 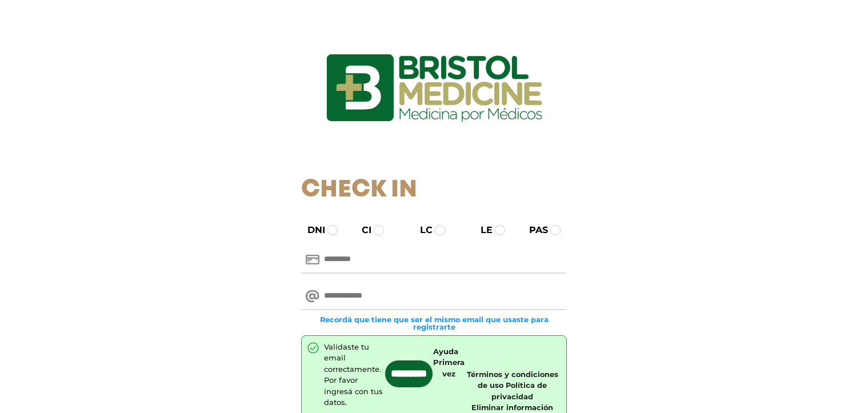 What do you see at coordinates (533, 230) in the screenshot?
I see `label: PAS` at bounding box center [533, 230].